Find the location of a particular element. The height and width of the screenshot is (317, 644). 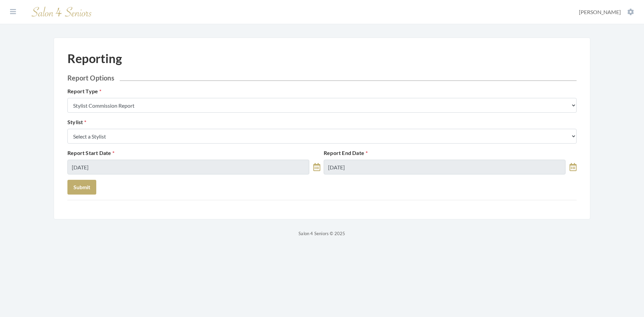

button: Submit is located at coordinates (82, 187).